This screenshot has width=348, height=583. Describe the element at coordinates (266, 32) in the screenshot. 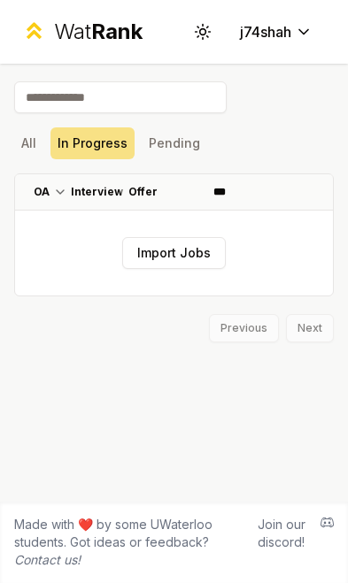

I see `span: j74shah` at that location.